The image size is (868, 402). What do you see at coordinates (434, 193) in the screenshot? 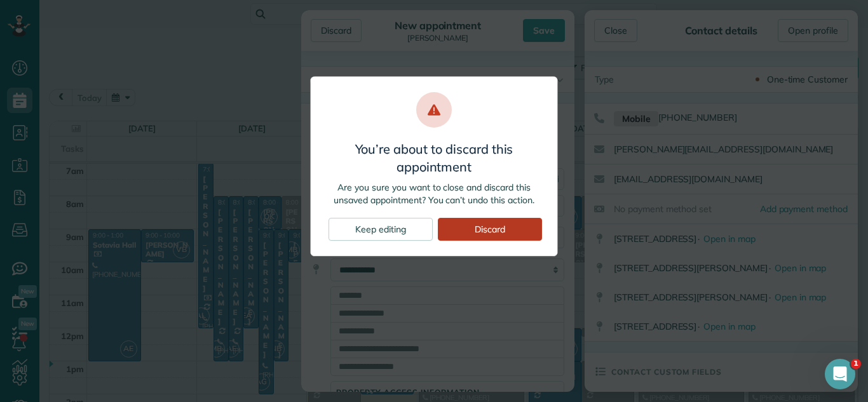
I see `p: Are you sure you want to close and discard this unsaved appointment? You can’t undo this action.` at bounding box center [434, 193].